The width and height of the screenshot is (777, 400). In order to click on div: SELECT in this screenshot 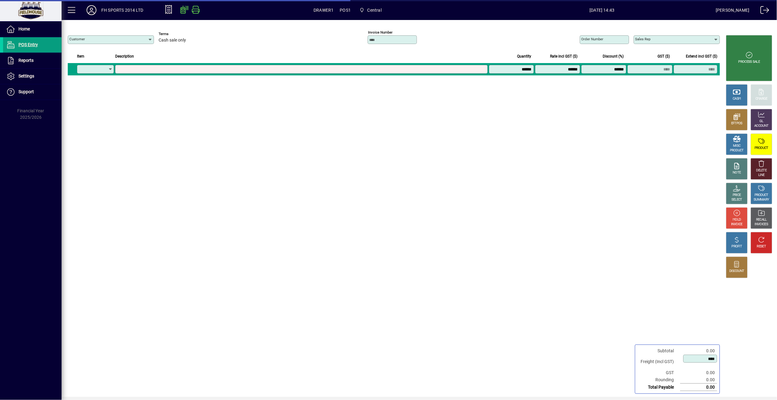, I will do `click(737, 200)`.